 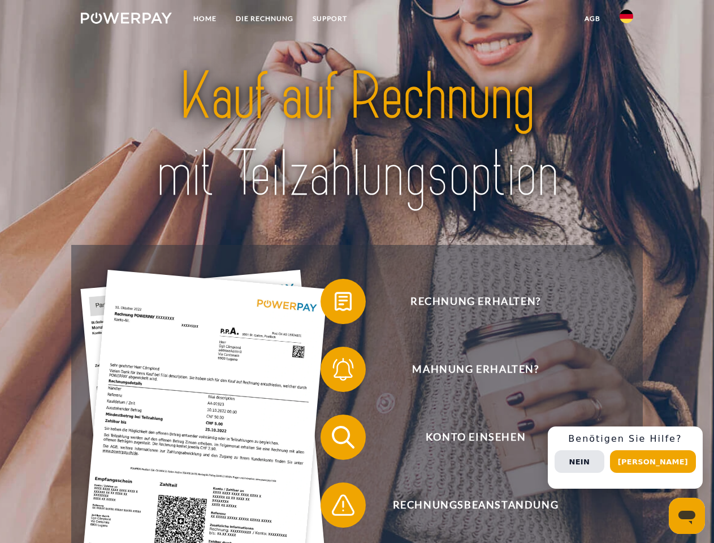 What do you see at coordinates (476, 505) in the screenshot?
I see `span: Rechnungsbeanstandung` at bounding box center [476, 505].